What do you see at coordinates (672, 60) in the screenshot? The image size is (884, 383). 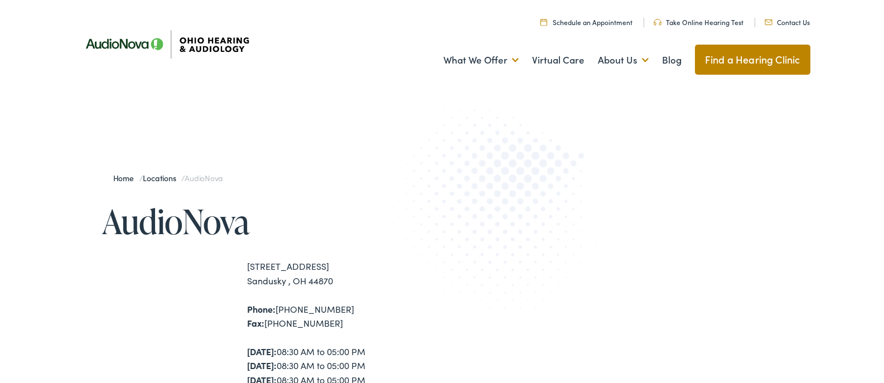 I see `a: Blog` at bounding box center [672, 60].